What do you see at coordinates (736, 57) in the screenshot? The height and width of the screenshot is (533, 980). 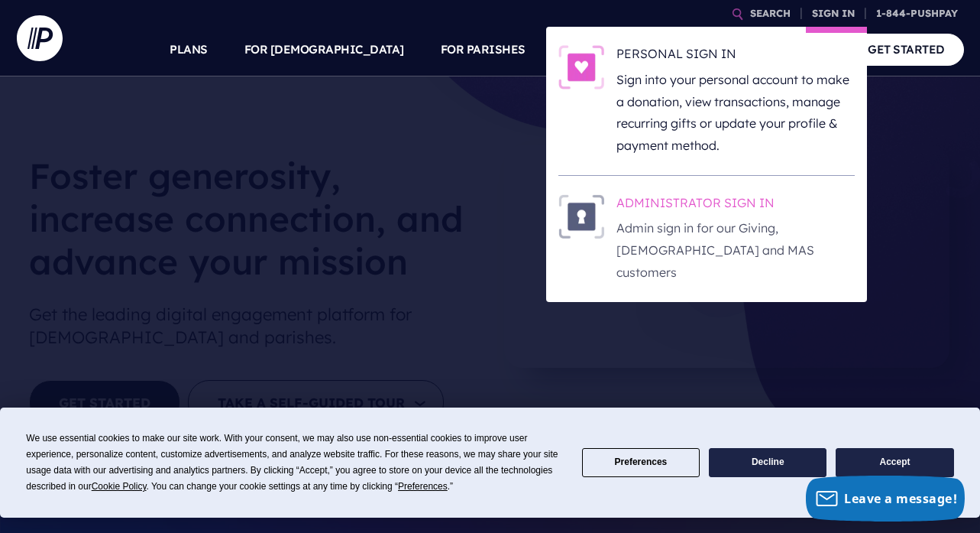 I see `h6: PERSONAL SIGN IN` at bounding box center [736, 57].